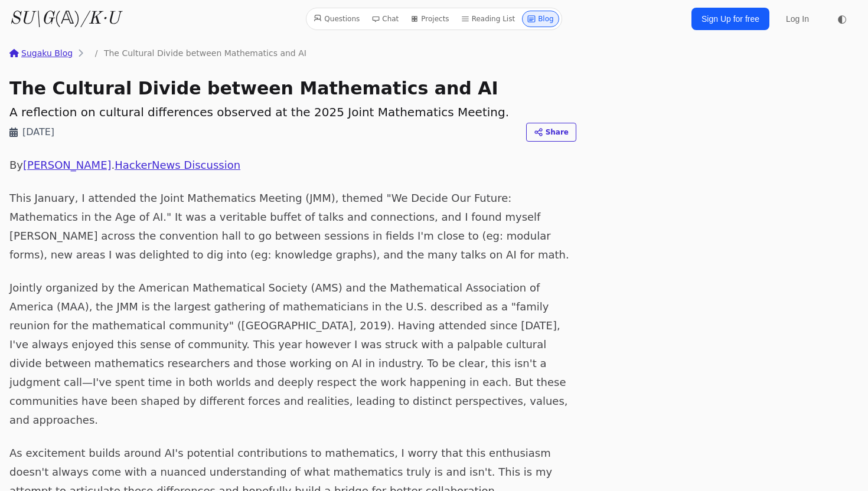 This screenshot has width=868, height=491. What do you see at coordinates (100, 19) in the screenshot?
I see `i: /K·U` at bounding box center [100, 19].